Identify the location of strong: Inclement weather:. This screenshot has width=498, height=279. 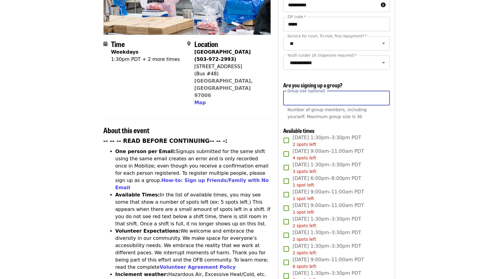
(142, 274).